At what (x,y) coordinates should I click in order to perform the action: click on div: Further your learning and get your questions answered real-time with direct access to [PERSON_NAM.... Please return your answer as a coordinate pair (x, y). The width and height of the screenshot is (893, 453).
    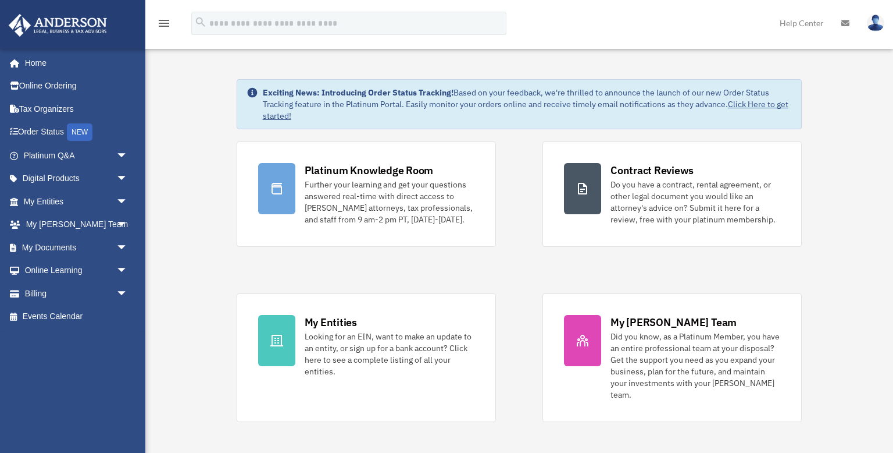
    Looking at the image, I should click on (390, 202).